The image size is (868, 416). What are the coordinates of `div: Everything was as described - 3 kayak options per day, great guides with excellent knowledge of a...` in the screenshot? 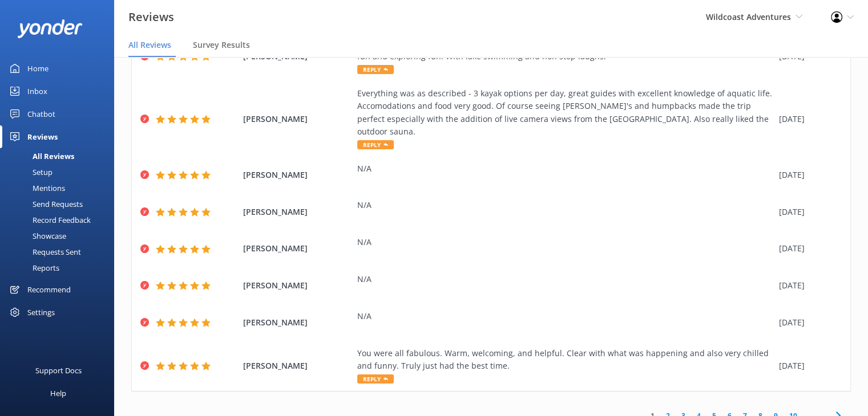 It's located at (565, 113).